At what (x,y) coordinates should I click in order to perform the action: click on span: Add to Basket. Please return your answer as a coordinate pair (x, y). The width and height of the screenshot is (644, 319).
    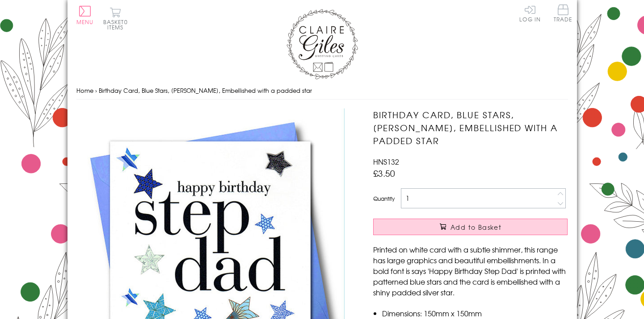
    Looking at the image, I should click on (476, 227).